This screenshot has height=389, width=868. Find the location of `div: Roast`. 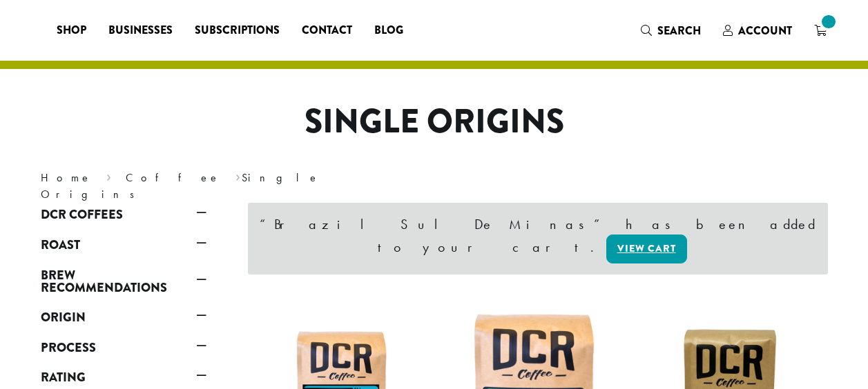

div: Roast is located at coordinates (124, 260).